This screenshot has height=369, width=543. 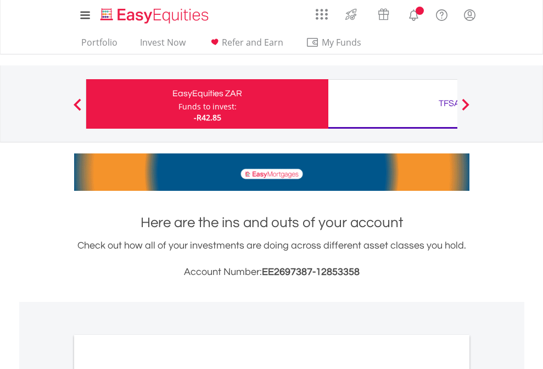 I want to click on div: Funds to invest:, so click(x=208, y=107).